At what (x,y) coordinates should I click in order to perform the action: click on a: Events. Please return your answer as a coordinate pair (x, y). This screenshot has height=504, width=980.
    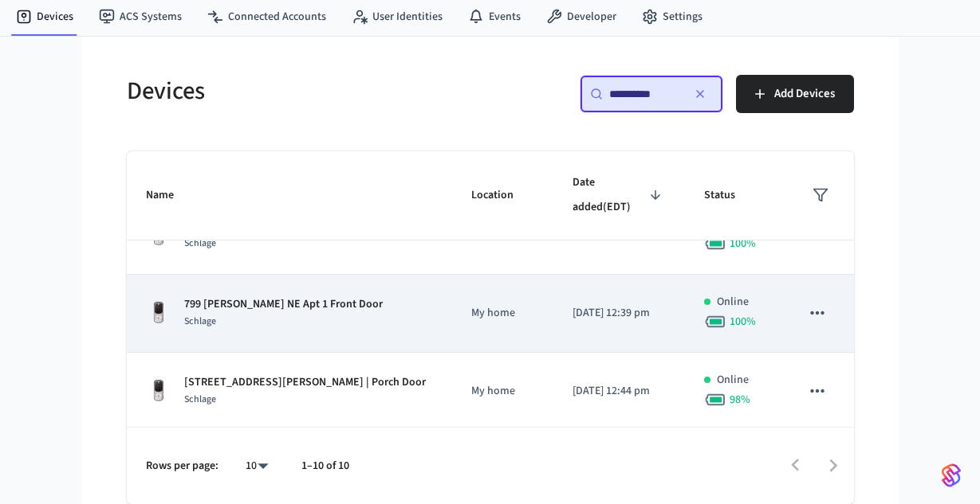
    Looking at the image, I should click on (495, 17).